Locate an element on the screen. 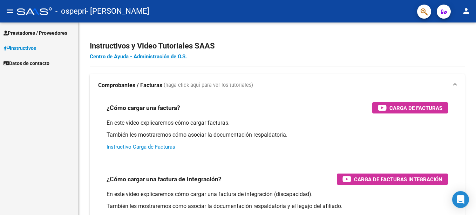 This screenshot has height=215, width=476. div: Open Intercom Messenger is located at coordinates (461, 199).